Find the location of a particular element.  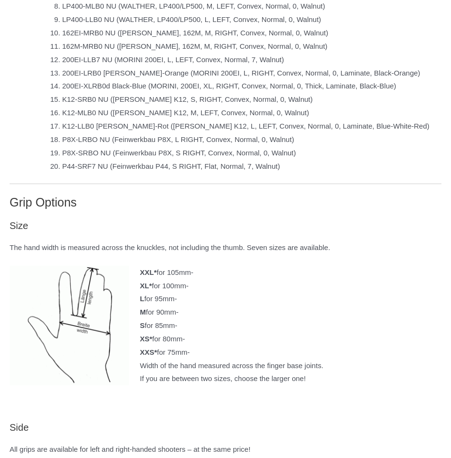

li: P8X-LRBO NU (Feinwerkbau P8X, L RIGHT, Convex, Normal, 0, Walnut) is located at coordinates (251, 140).